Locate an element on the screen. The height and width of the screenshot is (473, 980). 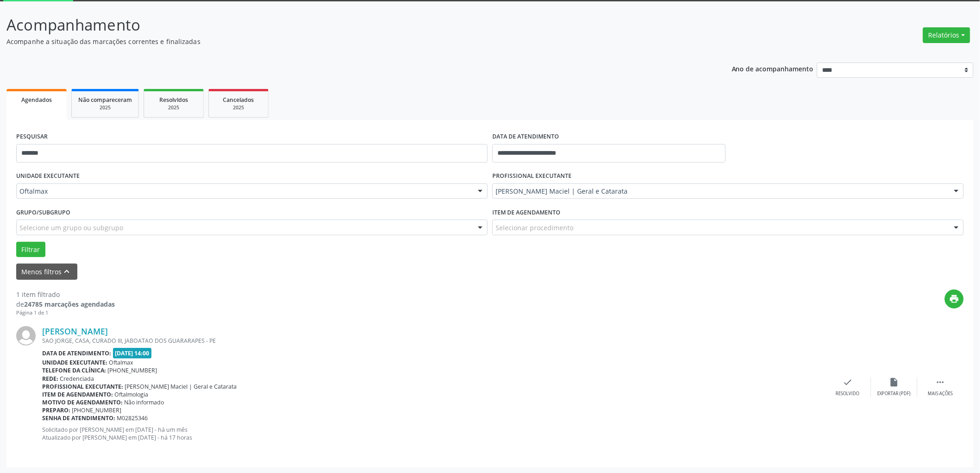
i: keyboard_arrow_up is located at coordinates (67, 271).